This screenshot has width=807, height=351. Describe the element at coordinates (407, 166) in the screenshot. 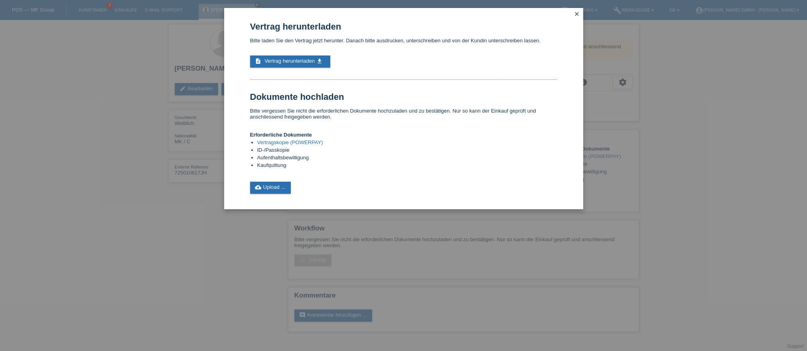

I see `li: Kaufquittung` at that location.